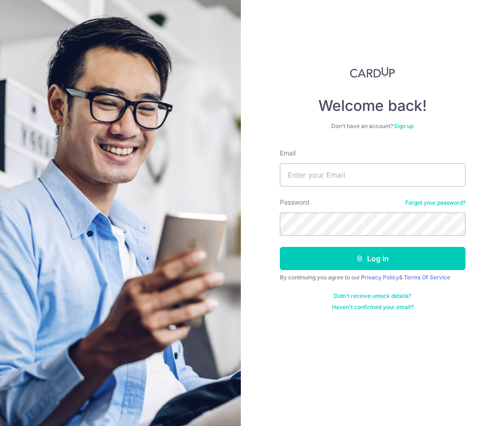  Describe the element at coordinates (372, 73) in the screenshot. I see `img: CardUp Logo` at that location.